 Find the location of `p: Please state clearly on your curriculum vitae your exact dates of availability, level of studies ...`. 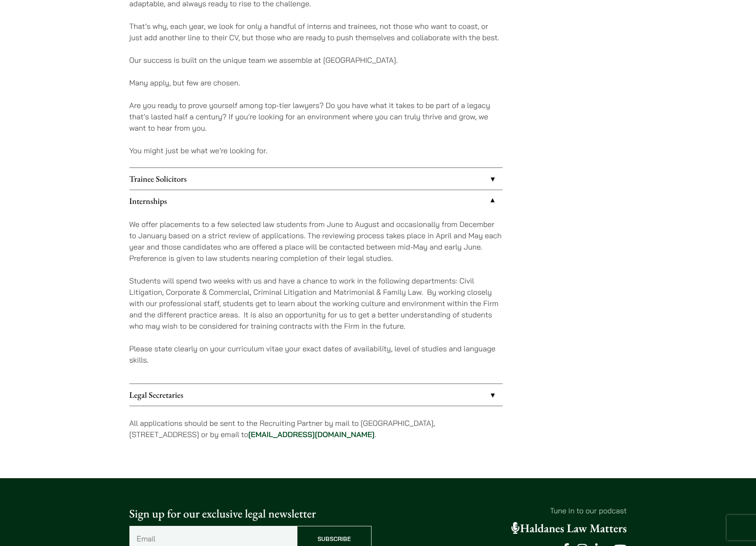

p: Please state clearly on your curriculum vitae your exact dates of availability, level of studies ... is located at coordinates (316, 355).